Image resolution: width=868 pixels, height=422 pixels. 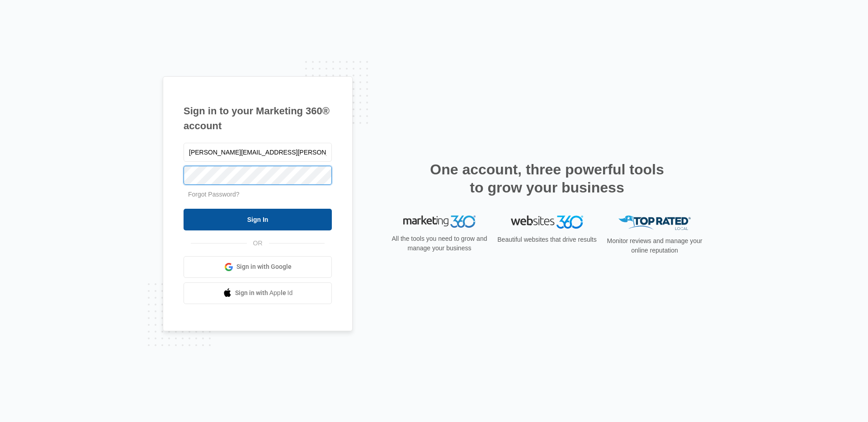 I want to click on img: Marketing 360, so click(x=439, y=222).